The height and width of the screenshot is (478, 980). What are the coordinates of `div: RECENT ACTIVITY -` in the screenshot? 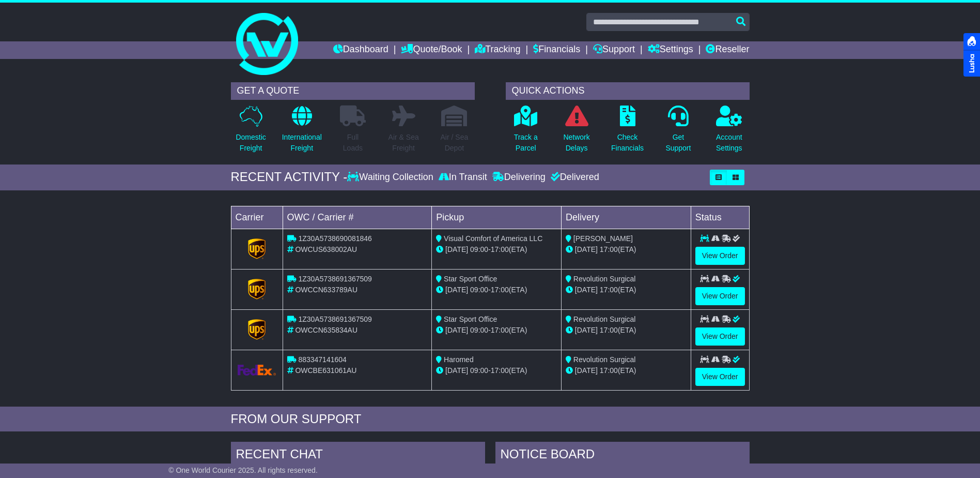 It's located at (289, 177).